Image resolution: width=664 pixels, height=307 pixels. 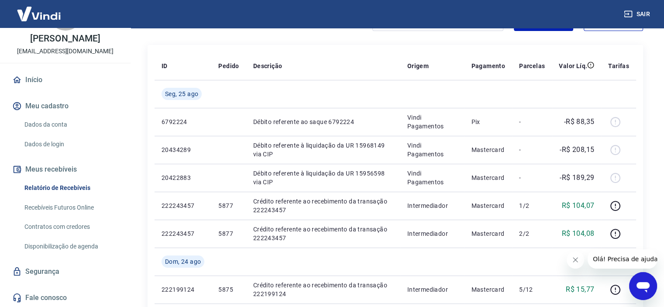 What do you see at coordinates (183, 150) in the screenshot?
I see `p: 20434289` at bounding box center [183, 150].